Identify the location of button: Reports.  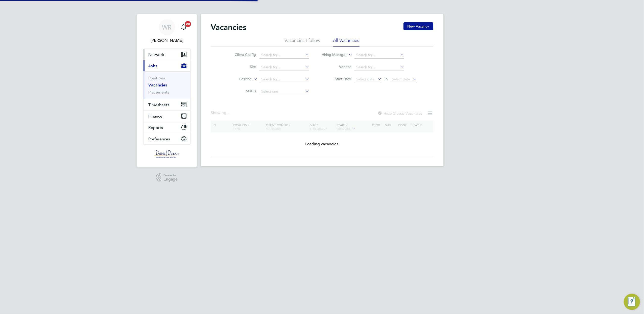
(167, 127).